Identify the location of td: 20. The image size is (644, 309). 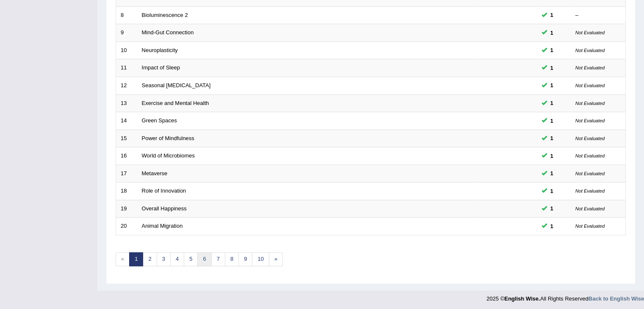
(126, 226).